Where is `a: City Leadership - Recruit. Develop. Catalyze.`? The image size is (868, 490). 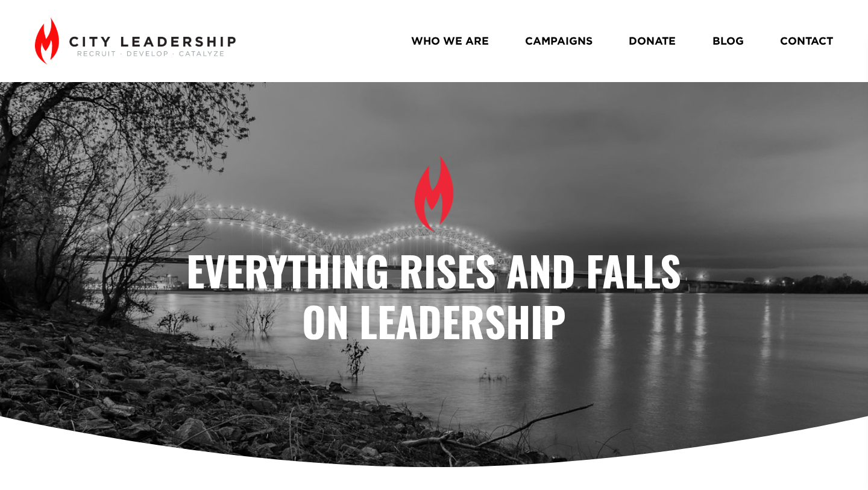 a: City Leadership - Recruit. Develop. Catalyze. is located at coordinates (135, 41).